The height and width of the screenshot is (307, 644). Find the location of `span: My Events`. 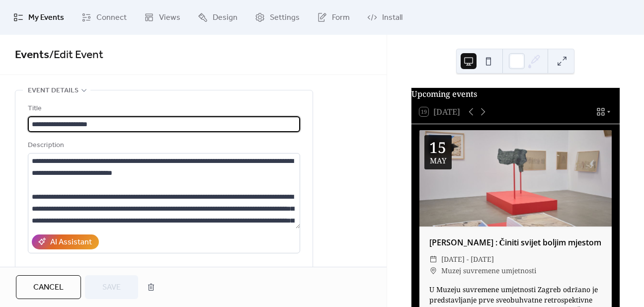

span: My Events is located at coordinates (47, 18).